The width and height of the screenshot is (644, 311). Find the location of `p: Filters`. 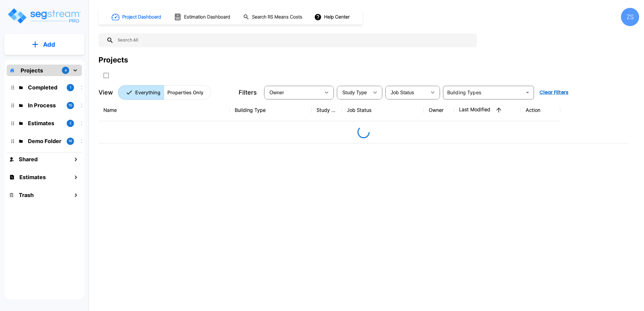

p: Filters is located at coordinates (248, 92).